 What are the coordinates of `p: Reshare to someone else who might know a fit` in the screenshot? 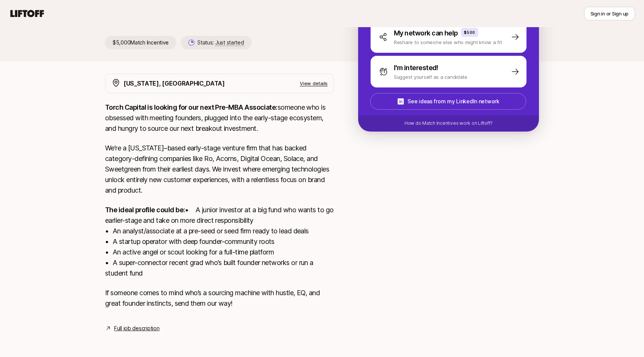 It's located at (448, 42).